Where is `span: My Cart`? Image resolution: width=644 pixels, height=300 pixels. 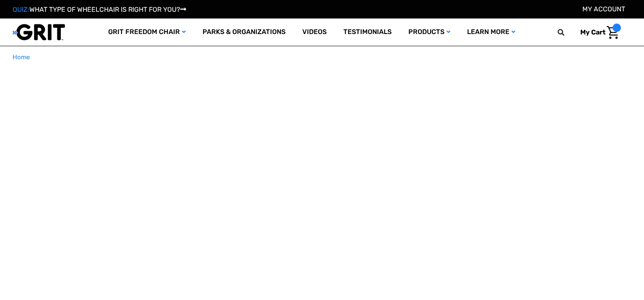 span: My Cart is located at coordinates (593, 32).